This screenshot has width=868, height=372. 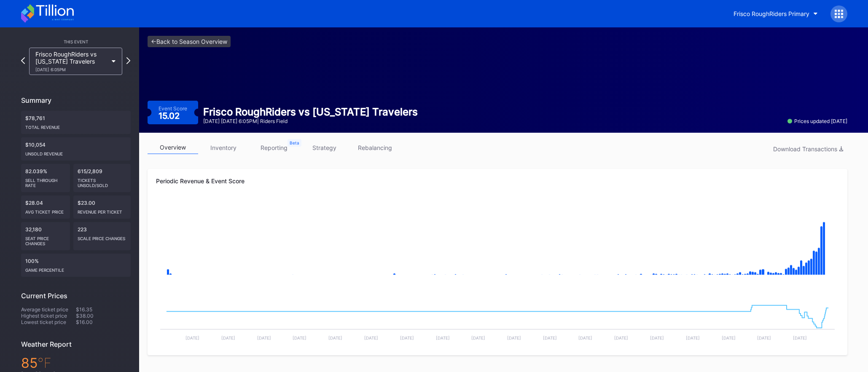 I want to click on div: $23.00, so click(x=102, y=207).